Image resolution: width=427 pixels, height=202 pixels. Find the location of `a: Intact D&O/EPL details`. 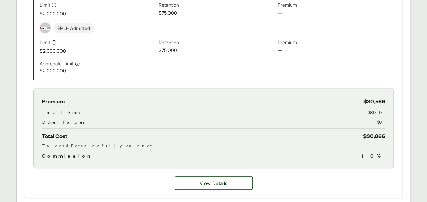

a: Intact D&O/EPL details is located at coordinates (214, 183).